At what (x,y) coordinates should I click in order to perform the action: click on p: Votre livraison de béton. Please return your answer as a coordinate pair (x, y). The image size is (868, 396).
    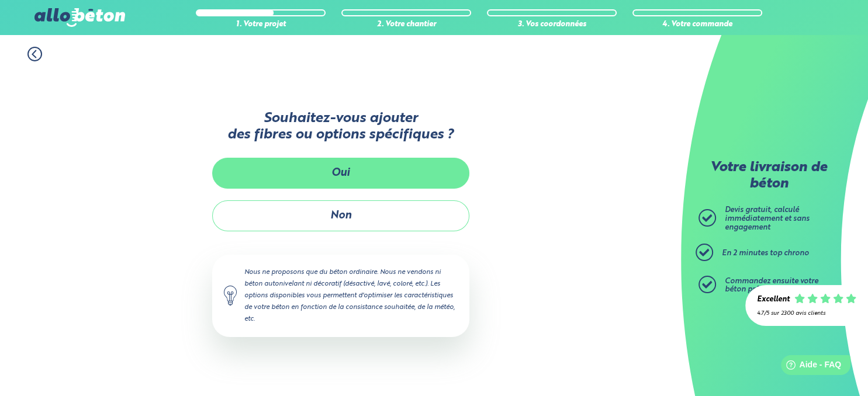
    Looking at the image, I should click on (769, 176).